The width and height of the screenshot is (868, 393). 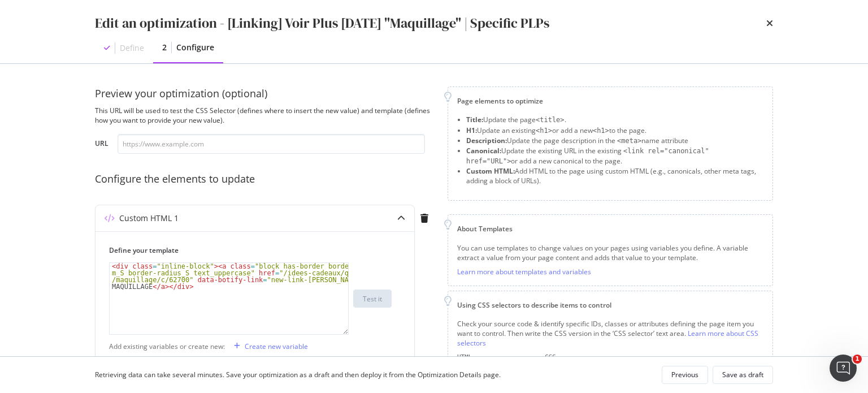 I want to click on button: Create new variable, so click(x=268, y=346).